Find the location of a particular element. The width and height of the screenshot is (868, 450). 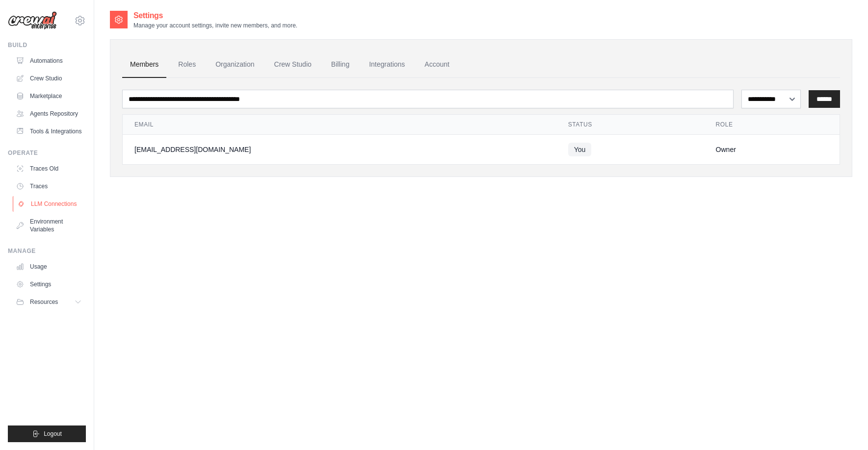

a: Tools & Integrations is located at coordinates (49, 132).